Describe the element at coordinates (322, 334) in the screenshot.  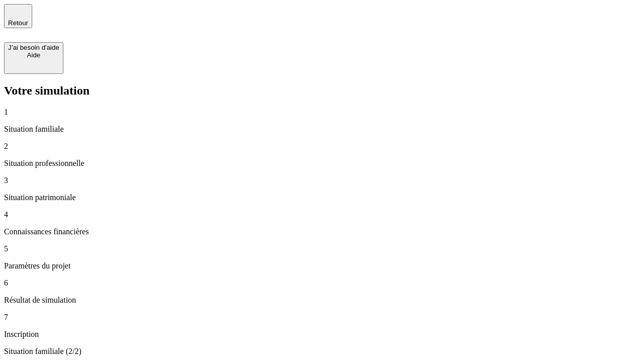
I see `p: Inscription` at that location.